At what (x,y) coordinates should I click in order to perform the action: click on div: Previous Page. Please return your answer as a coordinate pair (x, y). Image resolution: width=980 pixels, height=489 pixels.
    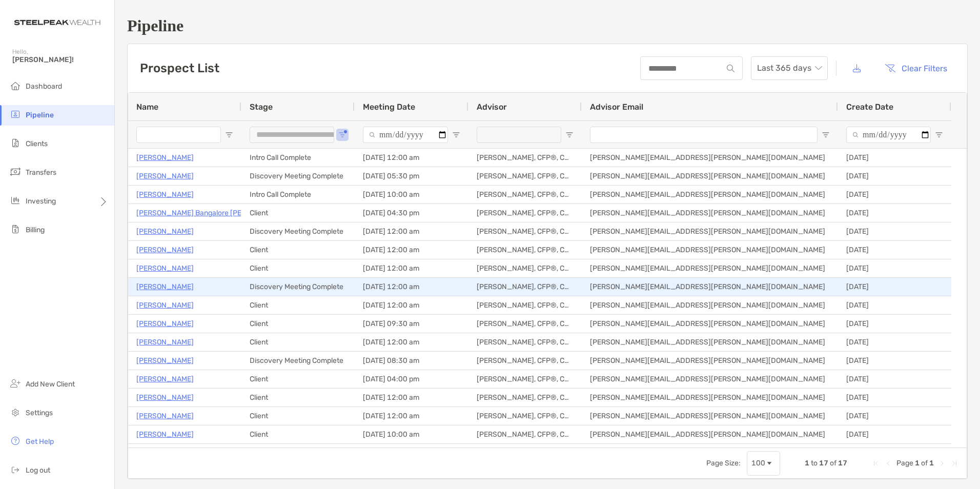
    Looking at the image, I should click on (888, 463).